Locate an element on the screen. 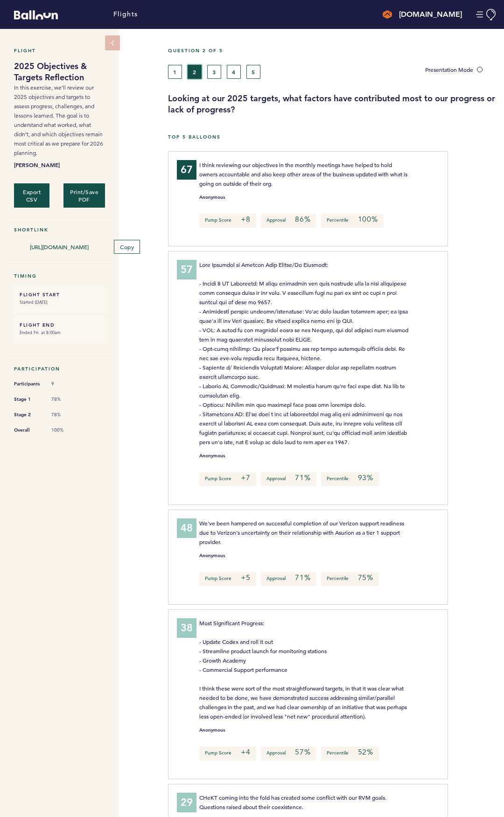 This screenshot has height=817, width=504. div: 38 is located at coordinates (187, 628).